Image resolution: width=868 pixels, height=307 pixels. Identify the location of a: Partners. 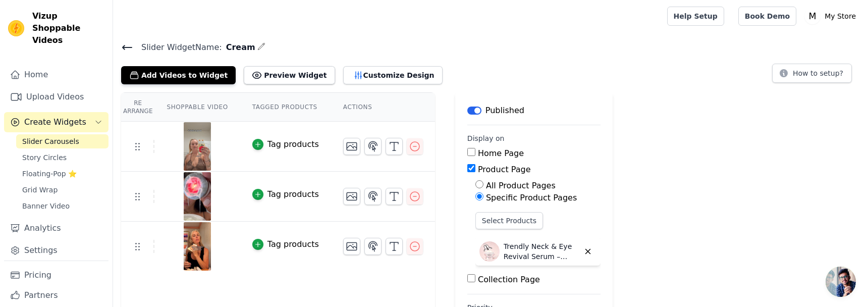
(56, 295).